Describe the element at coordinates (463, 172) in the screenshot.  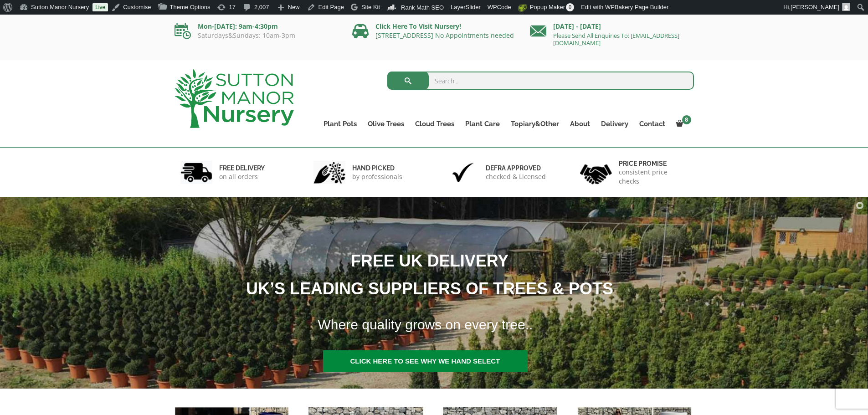
I see `img: 3.jpg` at that location.